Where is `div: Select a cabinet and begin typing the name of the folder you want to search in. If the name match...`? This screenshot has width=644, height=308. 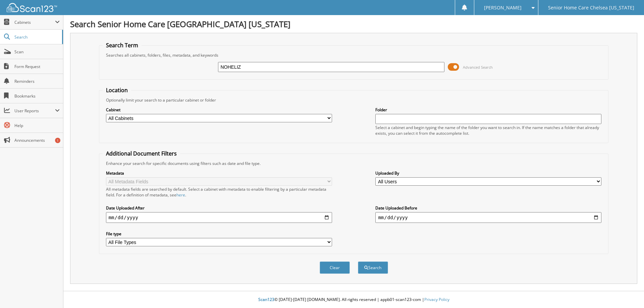
div: Select a cabinet and begin typing the name of the folder you want to search in. If the name match... is located at coordinates (488, 131).